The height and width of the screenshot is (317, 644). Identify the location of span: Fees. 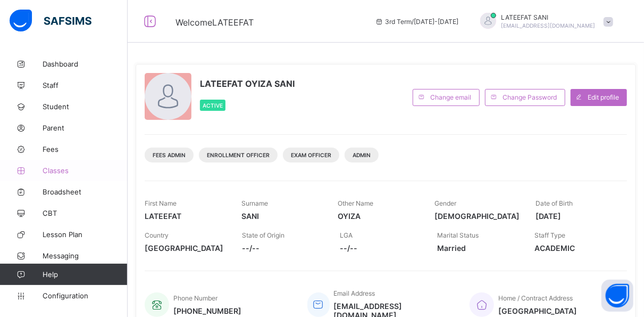
(85, 149).